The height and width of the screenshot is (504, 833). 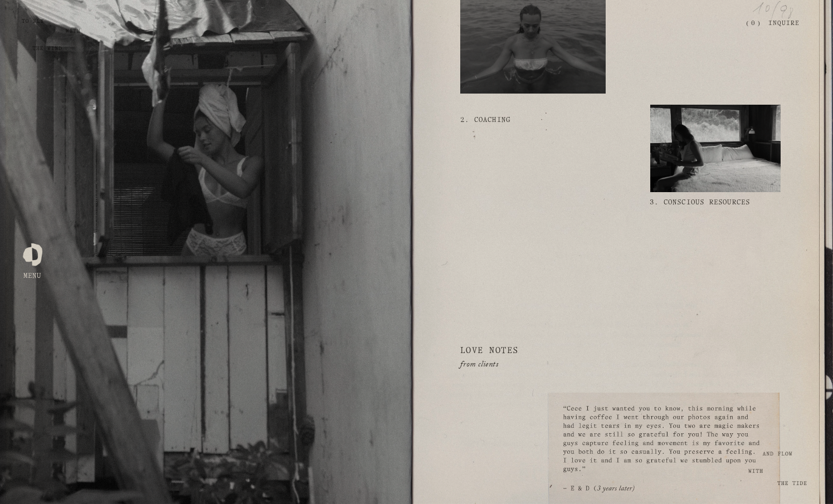 What do you see at coordinates (700, 203) in the screenshot?
I see `a: 3. Conscious Resources` at bounding box center [700, 203].